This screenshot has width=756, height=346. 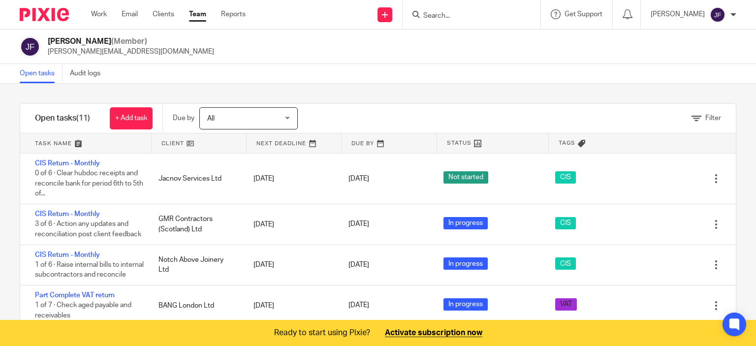 What do you see at coordinates (714, 118) in the screenshot?
I see `span: Filter` at bounding box center [714, 118].